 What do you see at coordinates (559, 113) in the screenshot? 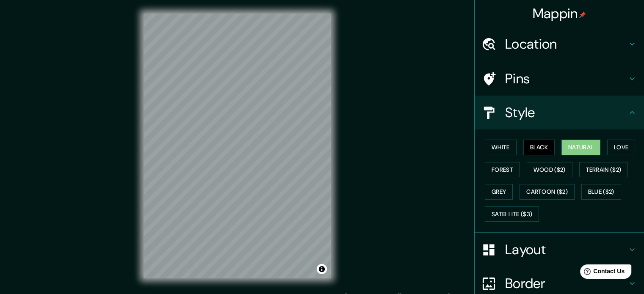
I see `div: Style` at bounding box center [559, 113].